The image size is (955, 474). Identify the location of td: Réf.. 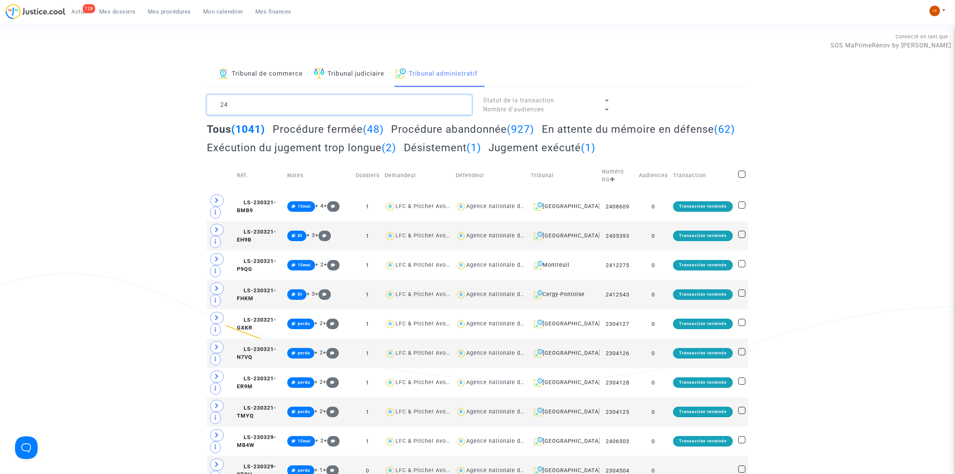
(259, 176).